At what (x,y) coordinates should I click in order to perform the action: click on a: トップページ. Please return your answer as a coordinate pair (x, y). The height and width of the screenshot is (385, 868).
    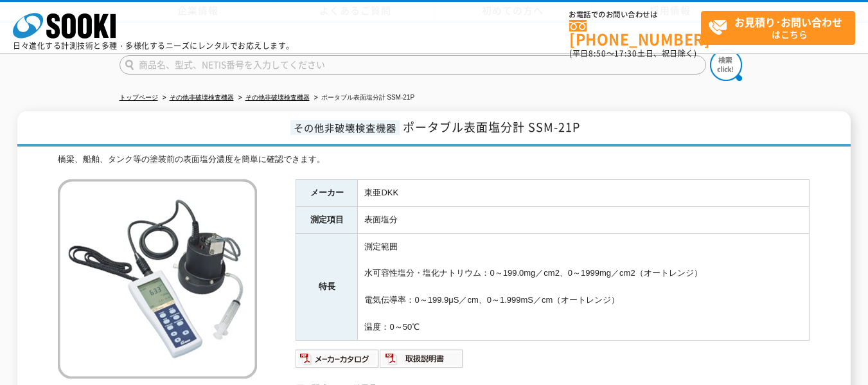
    Looking at the image, I should click on (139, 97).